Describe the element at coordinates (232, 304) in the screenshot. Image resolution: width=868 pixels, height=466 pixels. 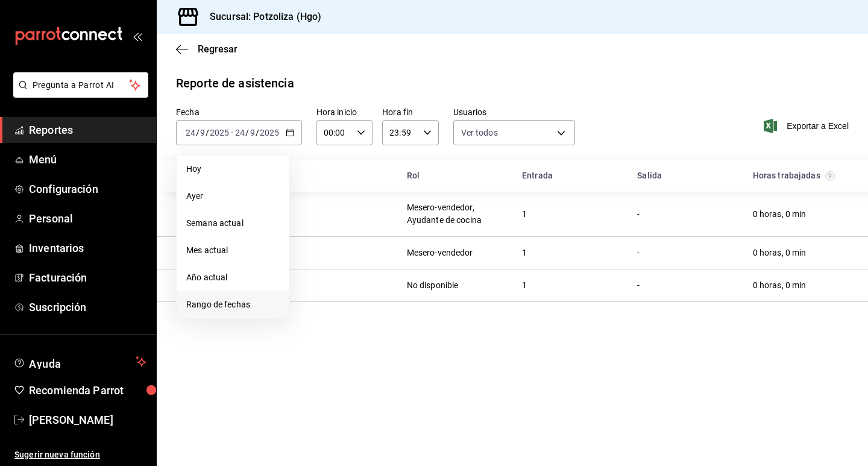
I see `span: Rango de fechas` at that location.